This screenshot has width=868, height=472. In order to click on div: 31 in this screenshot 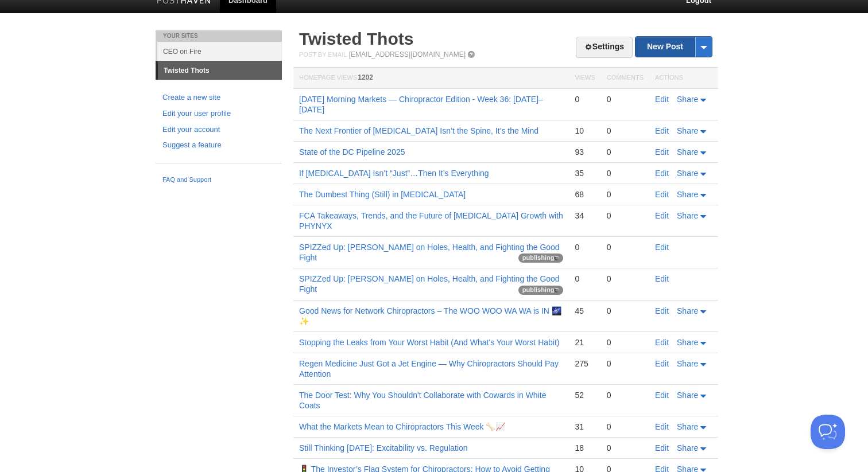, I will do `click(584, 427)`.